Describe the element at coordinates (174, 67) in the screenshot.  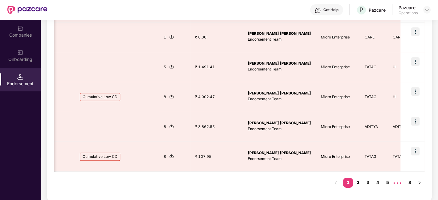
I see `div: 5` at that location.